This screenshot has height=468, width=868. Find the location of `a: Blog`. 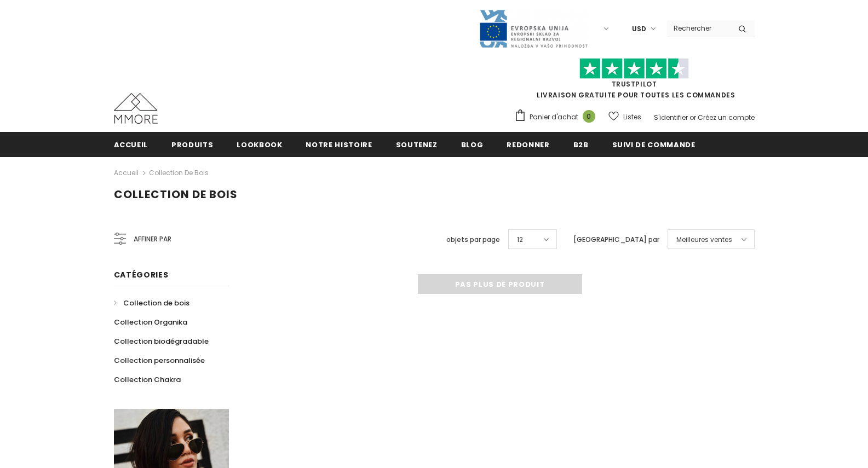

a: Blog is located at coordinates (472, 144).